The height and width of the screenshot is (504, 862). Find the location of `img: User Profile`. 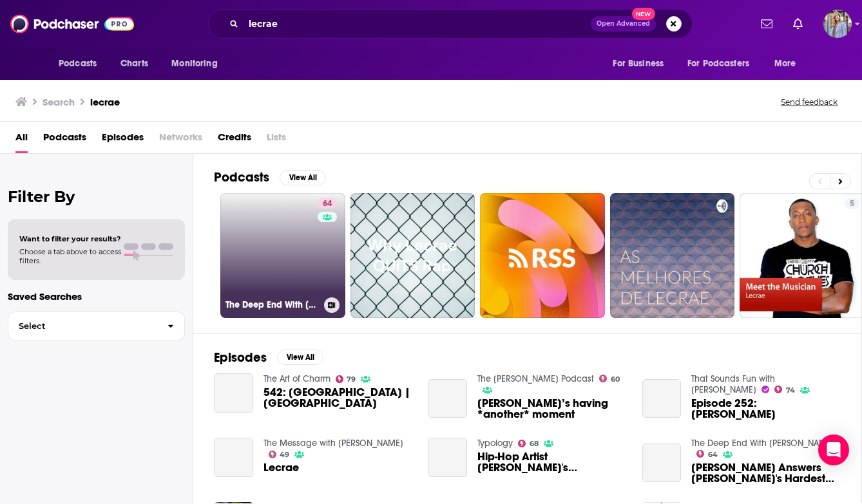

img: User Profile is located at coordinates (837, 24).